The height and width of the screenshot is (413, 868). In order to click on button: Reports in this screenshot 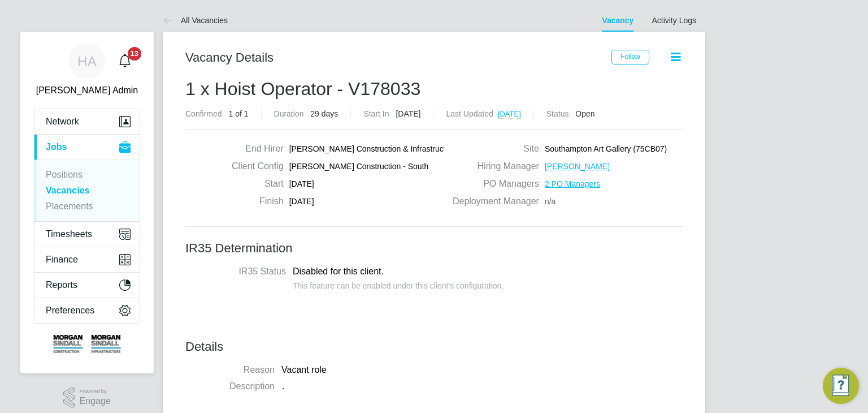, I will do `click(87, 285)`.